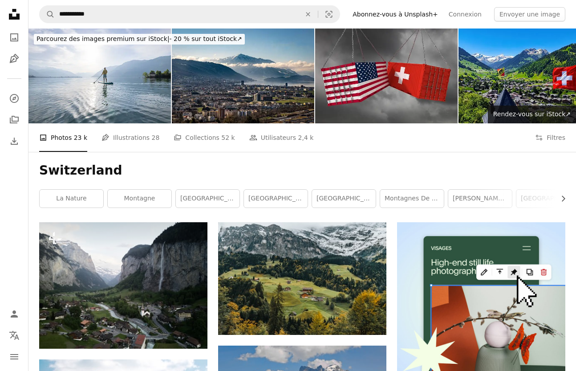 The image size is (576, 371). Describe the element at coordinates (14, 120) in the screenshot. I see `a: Collections` at that location.